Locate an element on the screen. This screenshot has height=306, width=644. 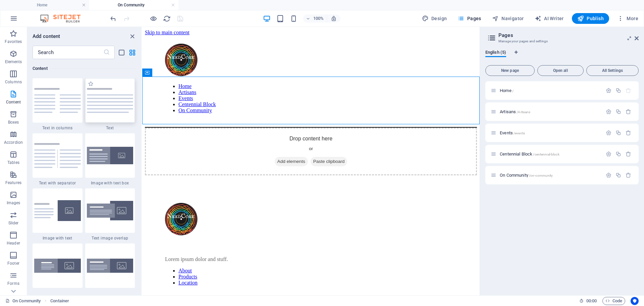
button: 100% is located at coordinates (315, 18).